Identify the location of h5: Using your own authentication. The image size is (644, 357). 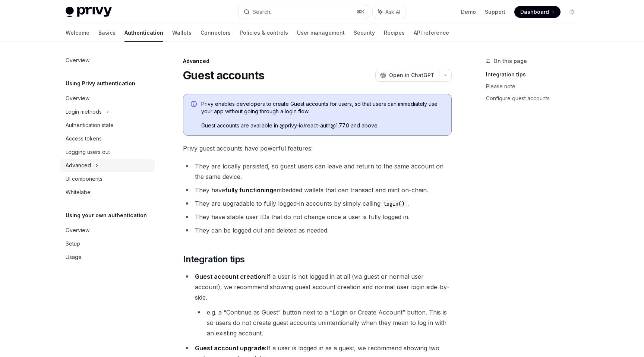
(106, 215).